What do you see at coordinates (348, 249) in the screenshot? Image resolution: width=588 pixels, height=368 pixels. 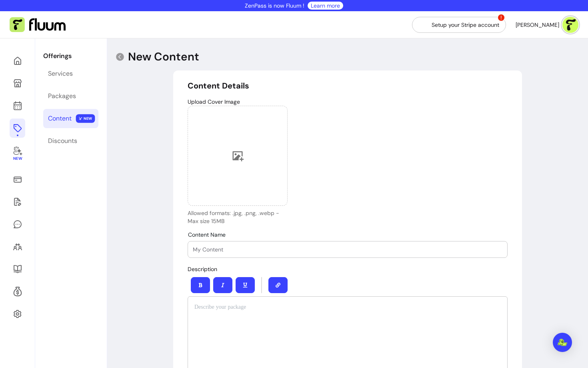 I see `input: Content Name` at bounding box center [348, 249].